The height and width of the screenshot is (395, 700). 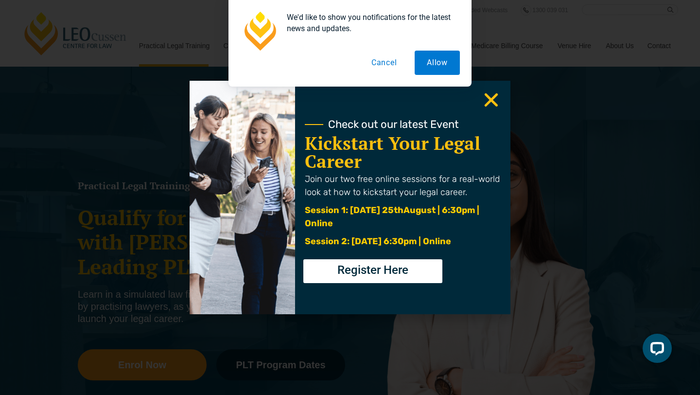 What do you see at coordinates (22, 18) in the screenshot?
I see `button: Open LiveChat chat widget` at bounding box center [22, 18].